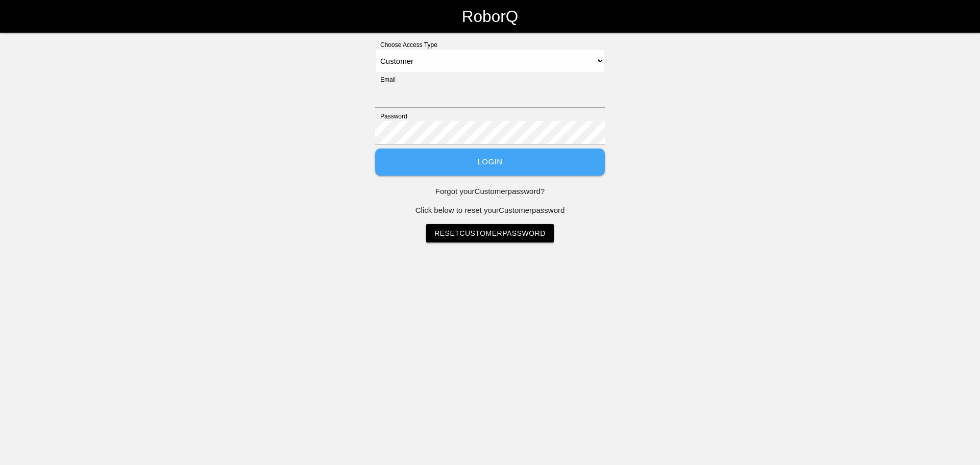  Describe the element at coordinates (490, 162) in the screenshot. I see `button: Login` at that location.